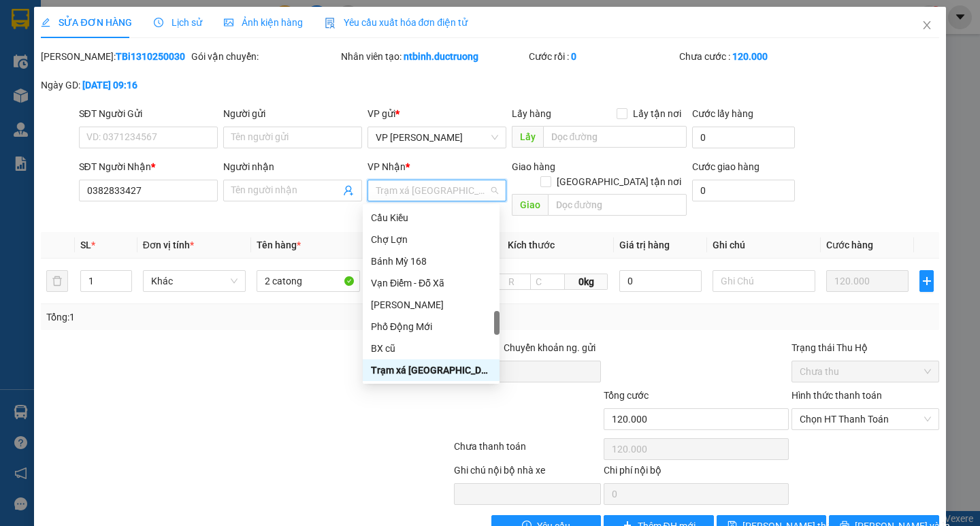 The height and width of the screenshot is (526, 980). I want to click on span: Tên hàng, so click(278, 245).